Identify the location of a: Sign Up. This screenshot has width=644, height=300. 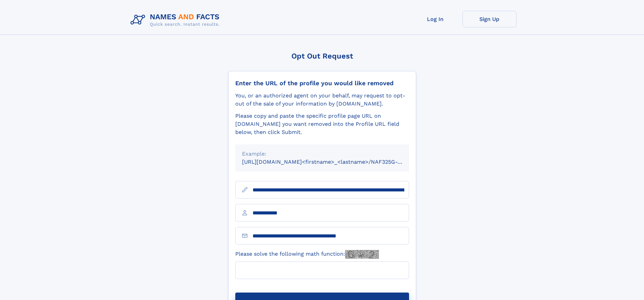
(490, 19).